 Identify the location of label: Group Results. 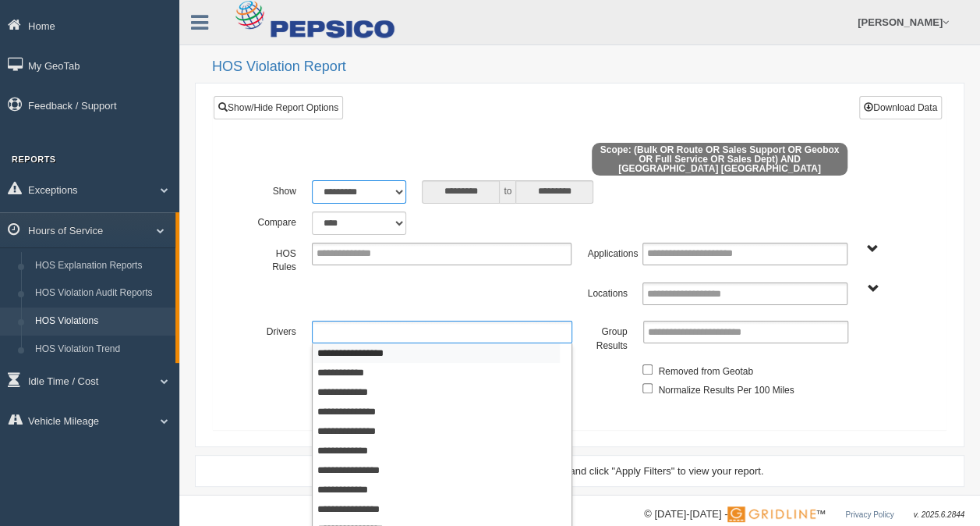
(607, 337).